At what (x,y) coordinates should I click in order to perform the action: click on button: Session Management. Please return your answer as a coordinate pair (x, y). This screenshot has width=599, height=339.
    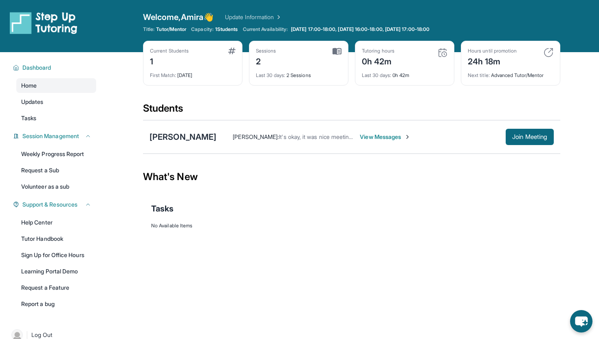
    Looking at the image, I should click on (55, 136).